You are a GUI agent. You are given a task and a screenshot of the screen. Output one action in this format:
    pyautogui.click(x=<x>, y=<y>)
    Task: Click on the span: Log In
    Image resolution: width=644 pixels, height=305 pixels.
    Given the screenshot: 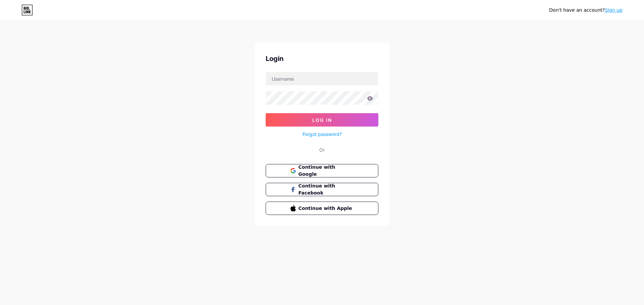 What is the action you would take?
    pyautogui.click(x=322, y=120)
    